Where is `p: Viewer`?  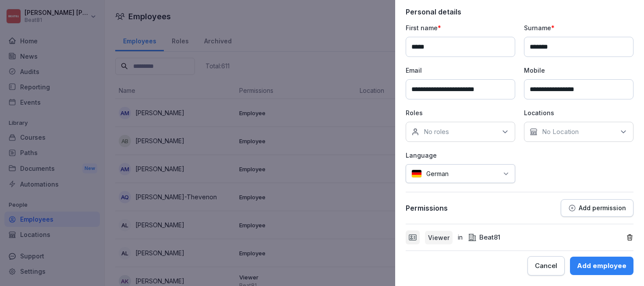
p: Viewer is located at coordinates (439, 237).